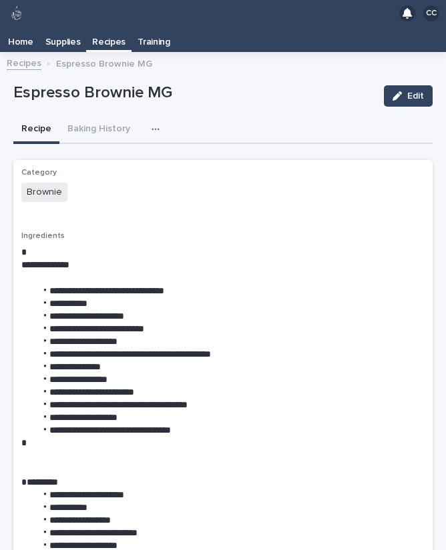 Image resolution: width=446 pixels, height=550 pixels. Describe the element at coordinates (415, 96) in the screenshot. I see `span: Edit` at that location.